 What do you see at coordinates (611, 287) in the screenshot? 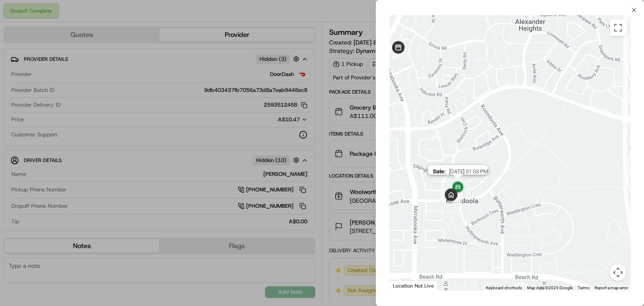
I see `a: Report a map error` at bounding box center [611, 287].